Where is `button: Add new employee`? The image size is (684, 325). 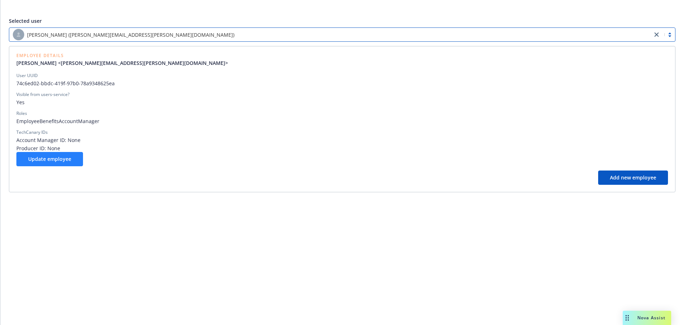
button: Add new employee is located at coordinates (633, 177).